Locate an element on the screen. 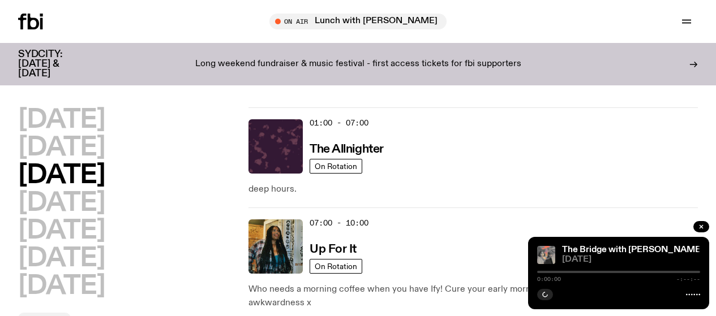 The image size is (716, 316). a: Ify - a Brown Skin girl with black braided twists, looking up to the side with her tongue stickin... is located at coordinates (276, 247).